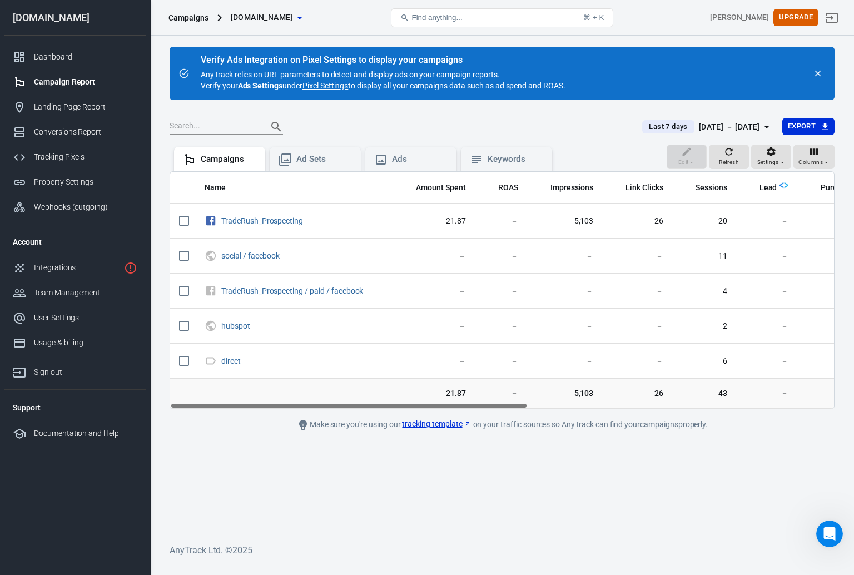  What do you see at coordinates (214, 127) in the screenshot?
I see `input: Search...` at bounding box center [214, 127].